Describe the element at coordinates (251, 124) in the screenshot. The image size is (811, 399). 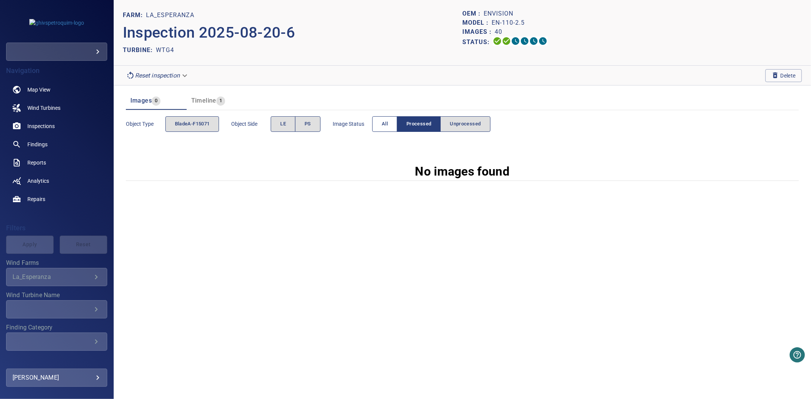
I see `span: Object Side` at that location.